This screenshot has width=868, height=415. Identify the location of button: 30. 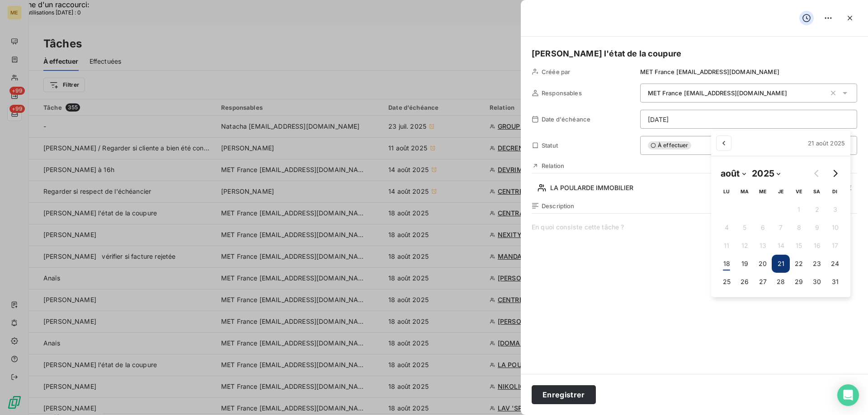
(817, 282).